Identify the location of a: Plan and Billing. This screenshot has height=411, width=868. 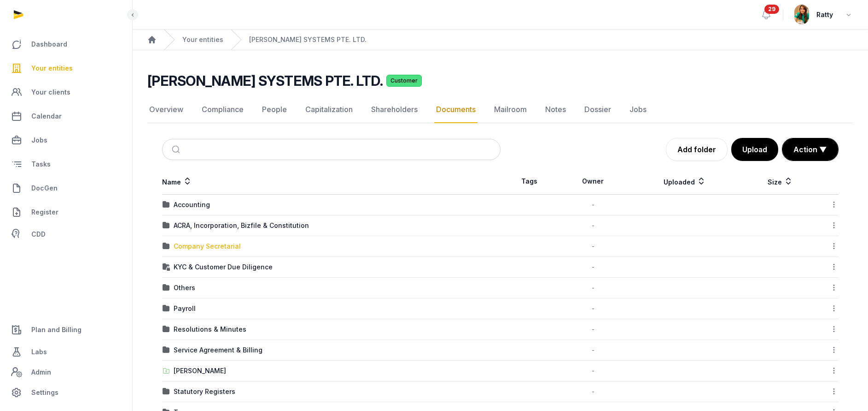
(66, 330).